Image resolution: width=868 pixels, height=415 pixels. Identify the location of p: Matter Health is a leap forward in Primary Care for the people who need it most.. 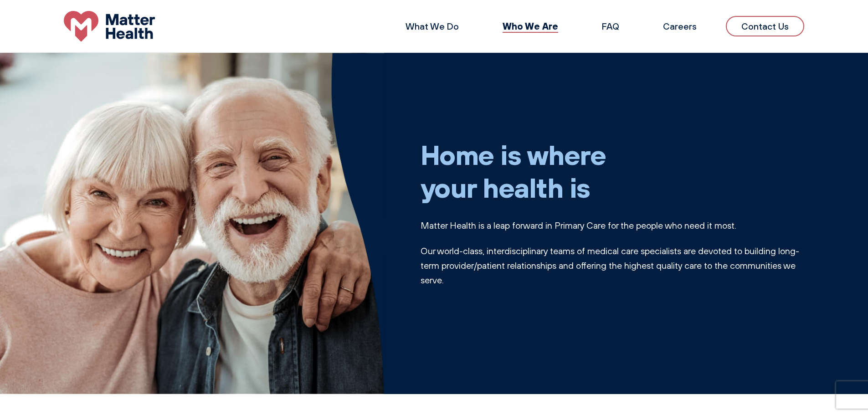
(612, 226).